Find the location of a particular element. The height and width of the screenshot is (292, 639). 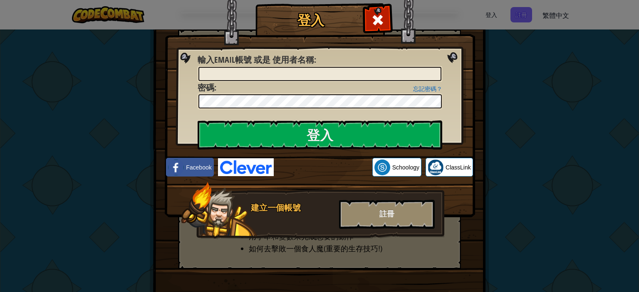

span: Facebook is located at coordinates (198, 168).